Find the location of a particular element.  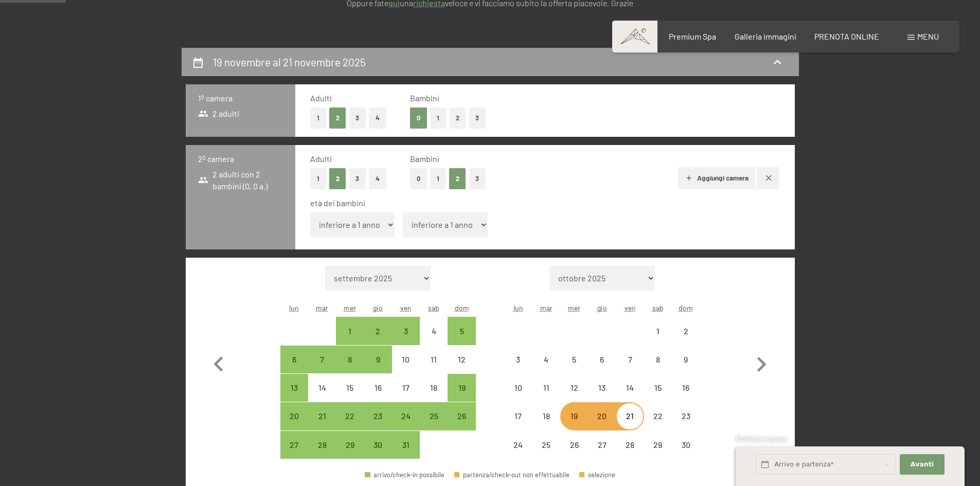

span: Adulti is located at coordinates (321, 158).